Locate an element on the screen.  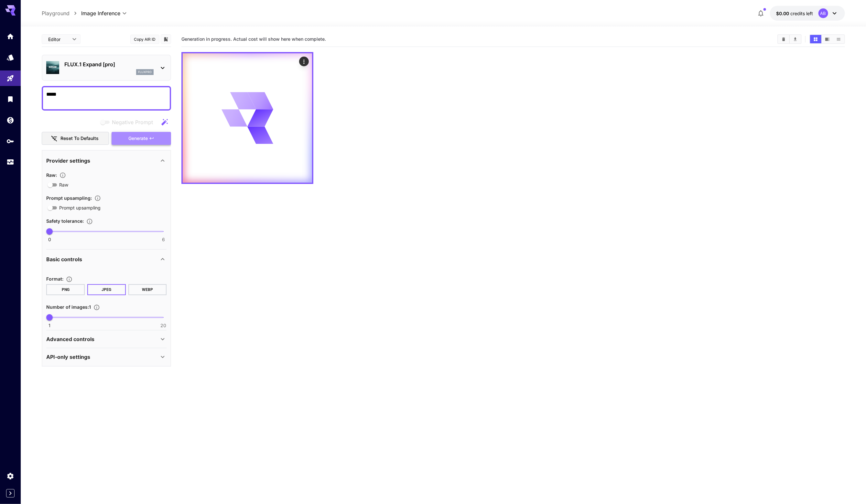
div: Settings is located at coordinates (10, 476).